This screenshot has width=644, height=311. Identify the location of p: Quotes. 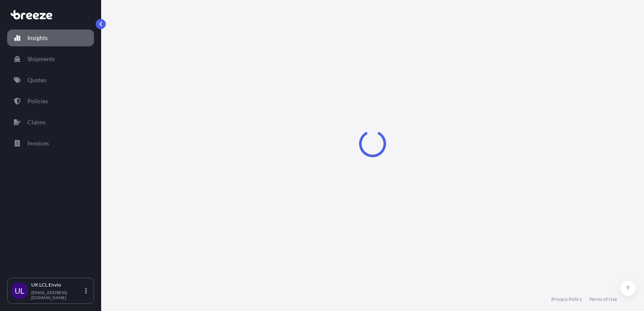
(37, 80).